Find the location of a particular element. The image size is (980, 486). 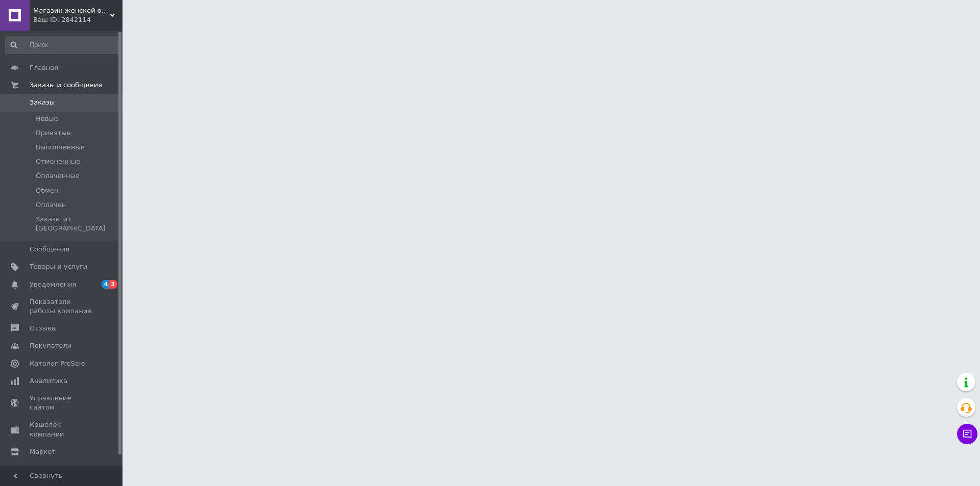

span: Заказы и сообщения is located at coordinates (66, 85).